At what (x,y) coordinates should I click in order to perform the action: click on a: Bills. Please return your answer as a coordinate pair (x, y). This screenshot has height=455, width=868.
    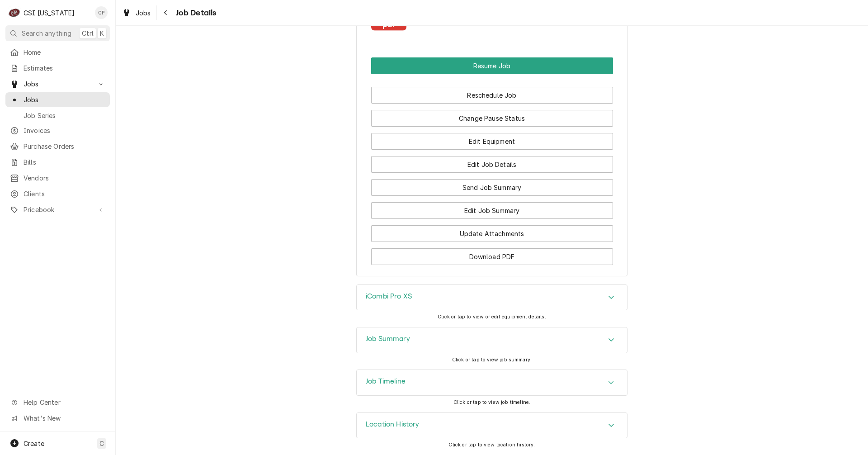
    Looking at the image, I should click on (58, 162).